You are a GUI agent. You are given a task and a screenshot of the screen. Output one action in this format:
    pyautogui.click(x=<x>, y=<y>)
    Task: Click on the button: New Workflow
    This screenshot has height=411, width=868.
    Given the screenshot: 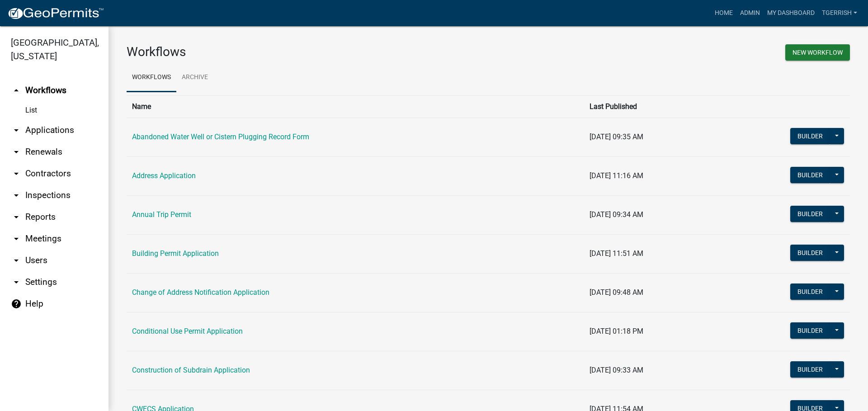 What is the action you would take?
    pyautogui.click(x=817, y=52)
    